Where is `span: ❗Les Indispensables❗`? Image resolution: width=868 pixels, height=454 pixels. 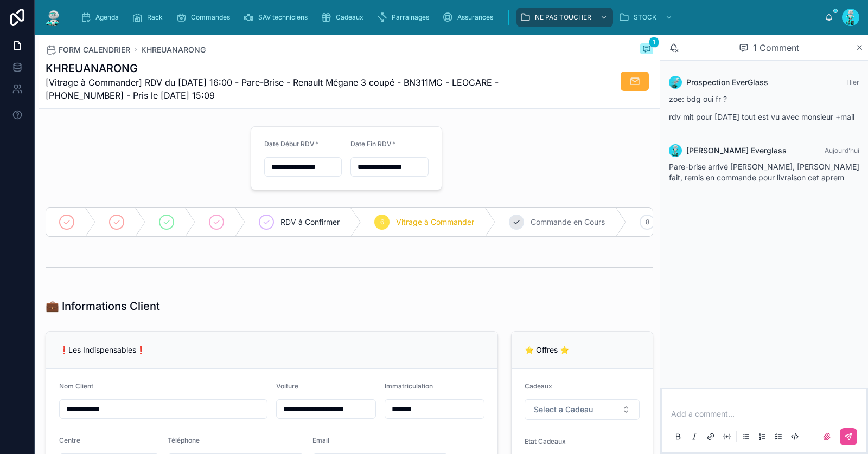 span: ❗Les Indispensables❗ is located at coordinates (102, 349).